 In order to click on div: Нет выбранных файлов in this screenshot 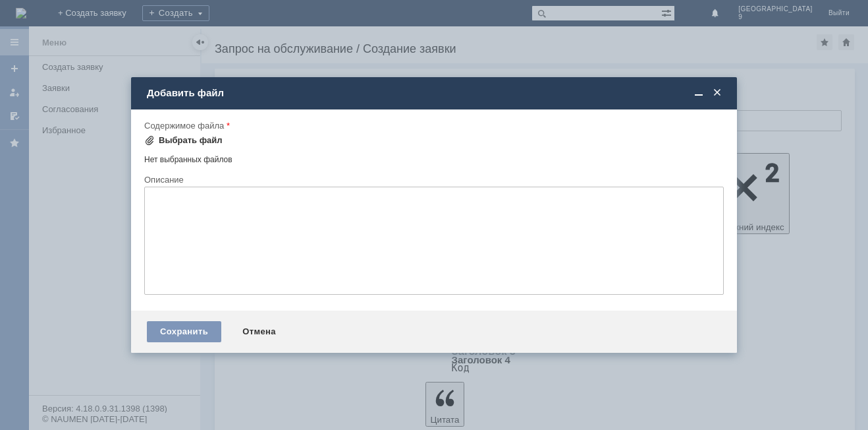, I will do `click(434, 156)`.